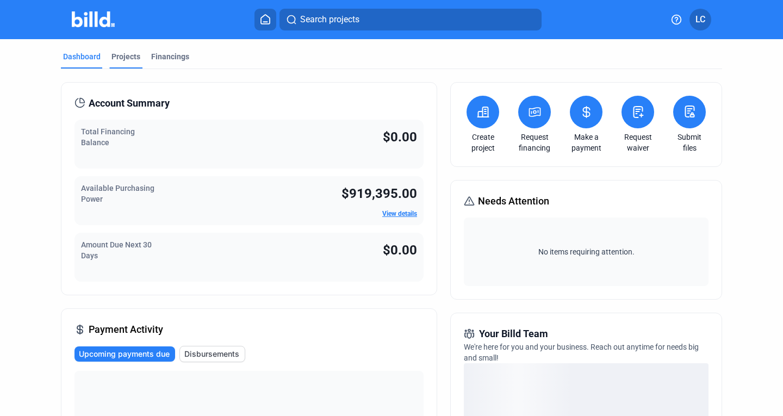 The image size is (783, 416). I want to click on span: Payment Activity, so click(126, 329).